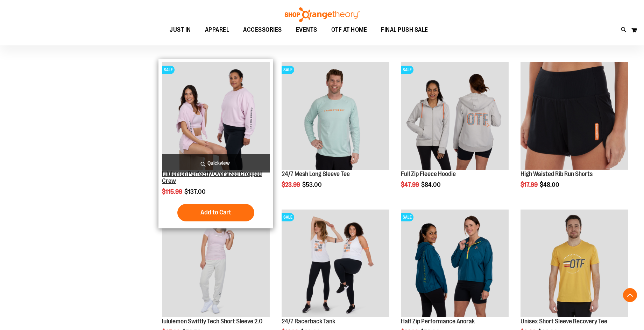 This screenshot has height=330, width=644. I want to click on a: FINAL PUSH SALE, so click(404, 30).